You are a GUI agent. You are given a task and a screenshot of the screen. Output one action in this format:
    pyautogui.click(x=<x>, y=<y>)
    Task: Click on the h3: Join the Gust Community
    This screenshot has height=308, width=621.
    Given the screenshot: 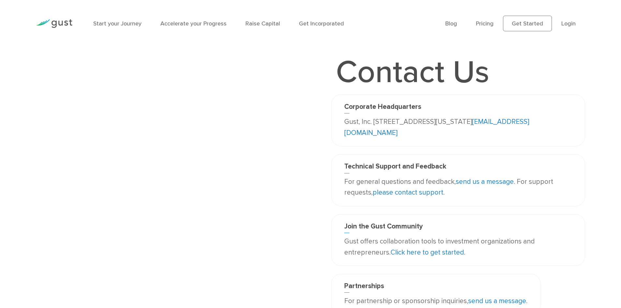 What is the action you would take?
    pyautogui.click(x=458, y=228)
    